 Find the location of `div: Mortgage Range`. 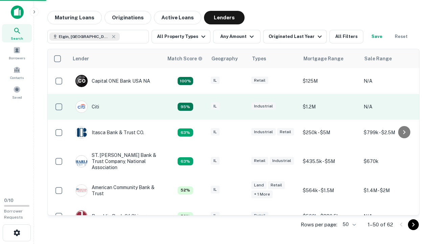

div: Mortgage Range is located at coordinates (323, 59).